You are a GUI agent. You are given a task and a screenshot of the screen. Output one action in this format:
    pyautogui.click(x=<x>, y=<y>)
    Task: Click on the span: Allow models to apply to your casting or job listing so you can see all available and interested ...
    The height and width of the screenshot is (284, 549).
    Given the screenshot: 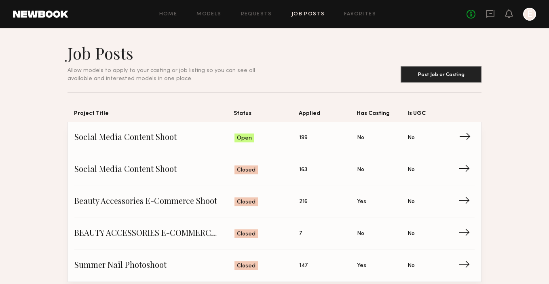 What is the action you would take?
    pyautogui.click(x=161, y=74)
    